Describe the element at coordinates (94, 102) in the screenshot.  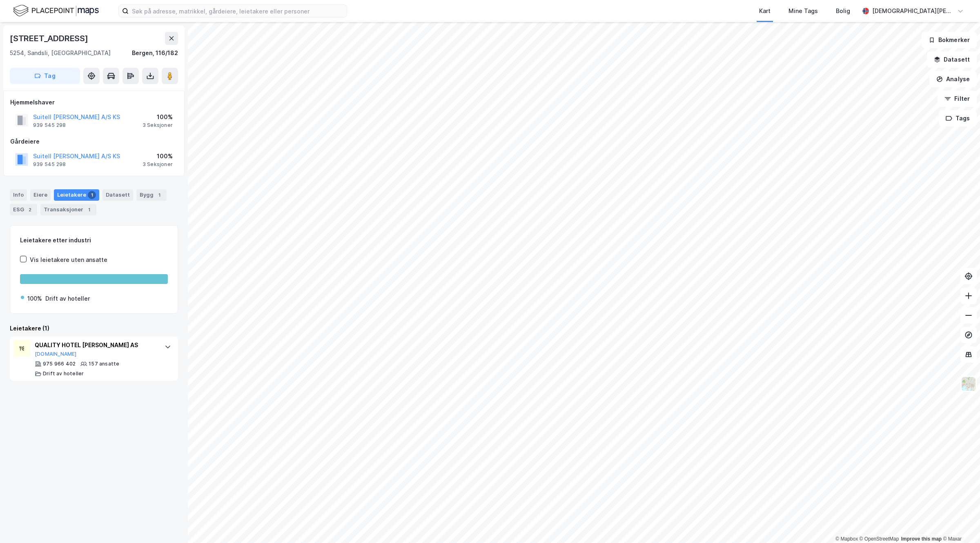
I see `div: Hjemmelshaver` at that location.